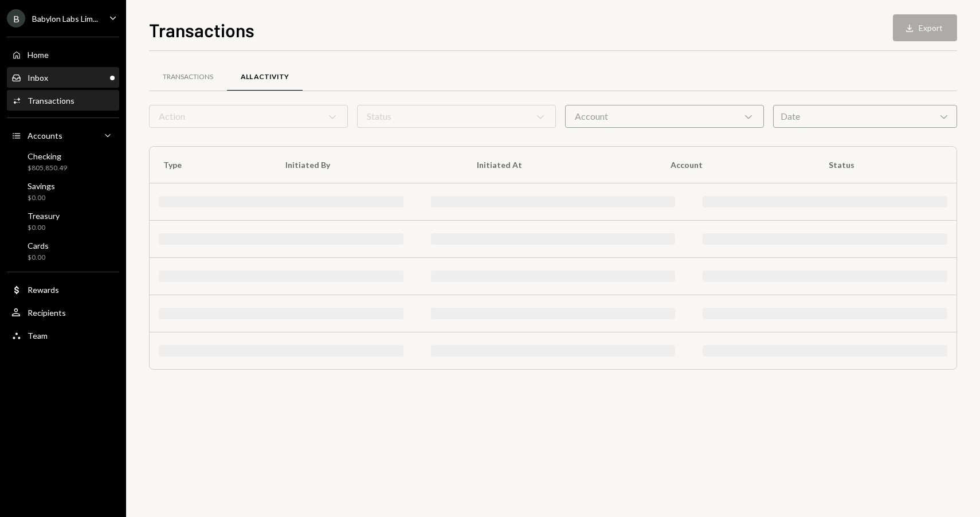 Image resolution: width=980 pixels, height=517 pixels. What do you see at coordinates (63, 289) in the screenshot?
I see `a: Rewards` at bounding box center [63, 289].